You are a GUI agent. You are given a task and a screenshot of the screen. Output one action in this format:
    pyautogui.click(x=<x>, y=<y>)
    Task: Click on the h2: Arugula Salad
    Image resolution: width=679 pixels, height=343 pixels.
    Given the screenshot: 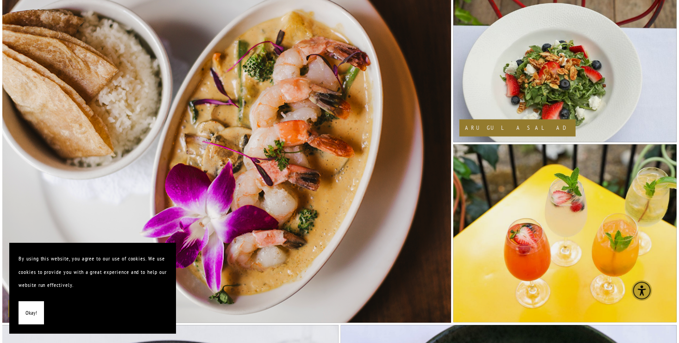 What is the action you would take?
    pyautogui.click(x=518, y=128)
    